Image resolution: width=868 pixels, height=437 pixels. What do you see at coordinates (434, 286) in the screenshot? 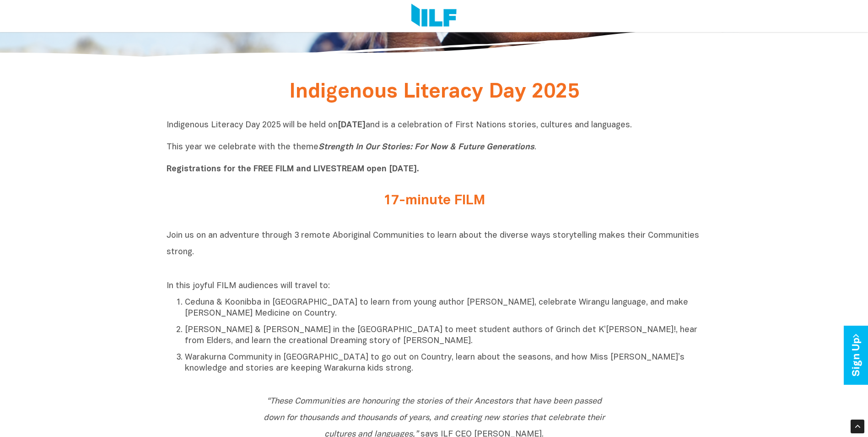
I see `p: In this joyful FILM audiences will travel to:` at bounding box center [434, 286].